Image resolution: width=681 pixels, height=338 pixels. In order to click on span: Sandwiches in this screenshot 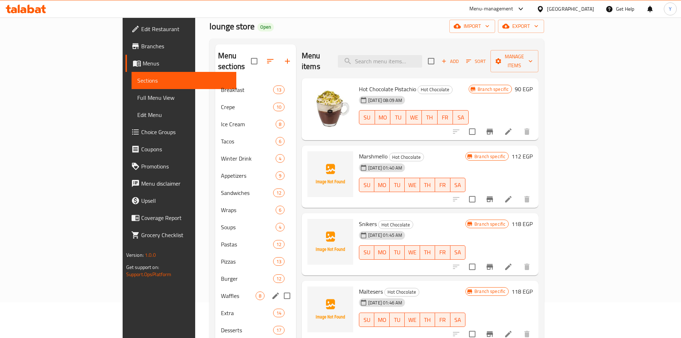, I will do `click(247, 193)`.